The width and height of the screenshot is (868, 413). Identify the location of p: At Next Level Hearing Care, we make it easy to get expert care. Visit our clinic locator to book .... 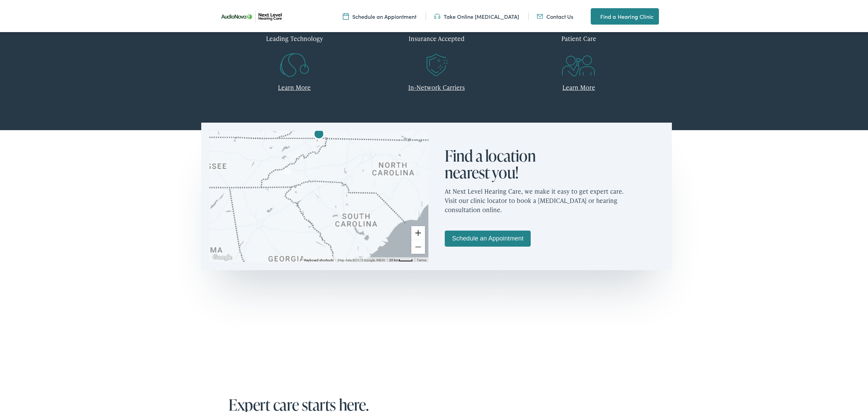
(554, 199).